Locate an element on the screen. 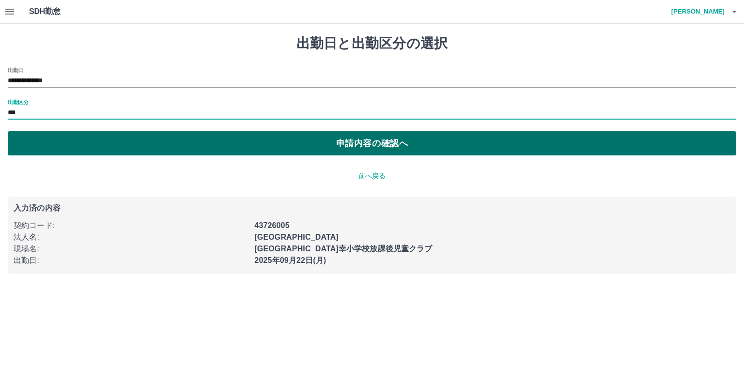  label: 出勤日 is located at coordinates (16, 70).